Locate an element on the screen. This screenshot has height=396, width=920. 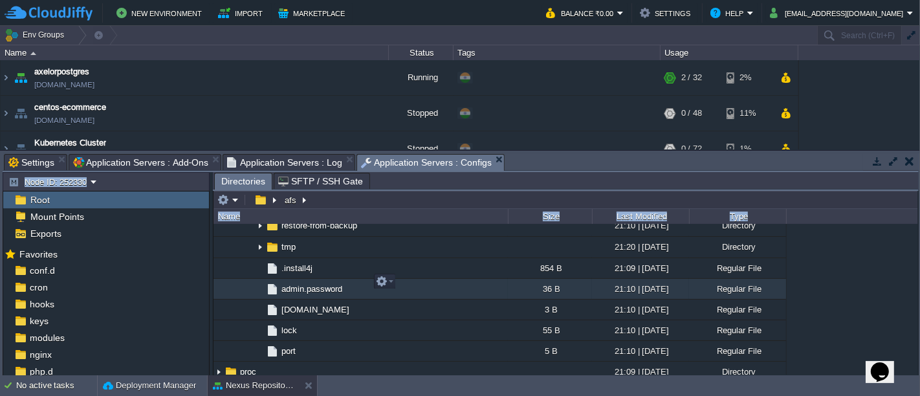
a: Exports is located at coordinates (45, 233).